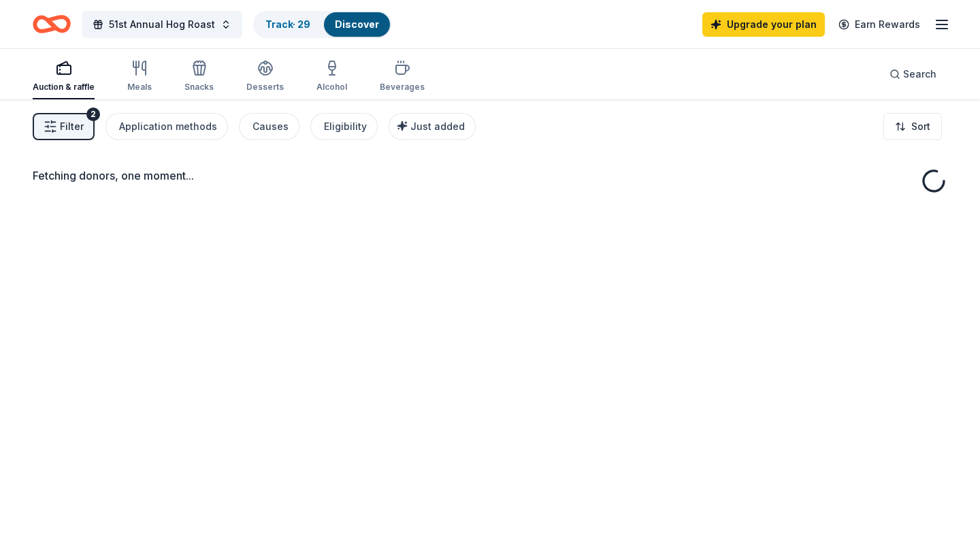  What do you see at coordinates (331, 87) in the screenshot?
I see `div: Alcohol` at bounding box center [331, 87].